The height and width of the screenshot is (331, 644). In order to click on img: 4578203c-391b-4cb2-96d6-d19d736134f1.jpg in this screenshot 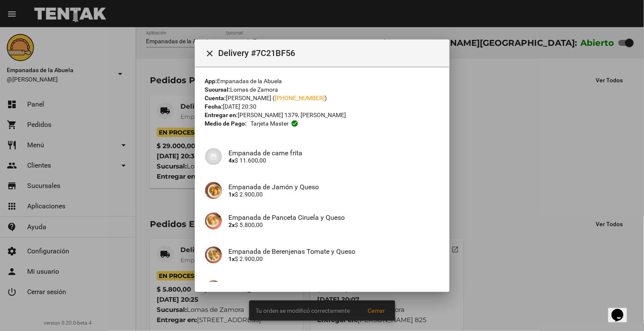, I will do `click(213, 255)`.